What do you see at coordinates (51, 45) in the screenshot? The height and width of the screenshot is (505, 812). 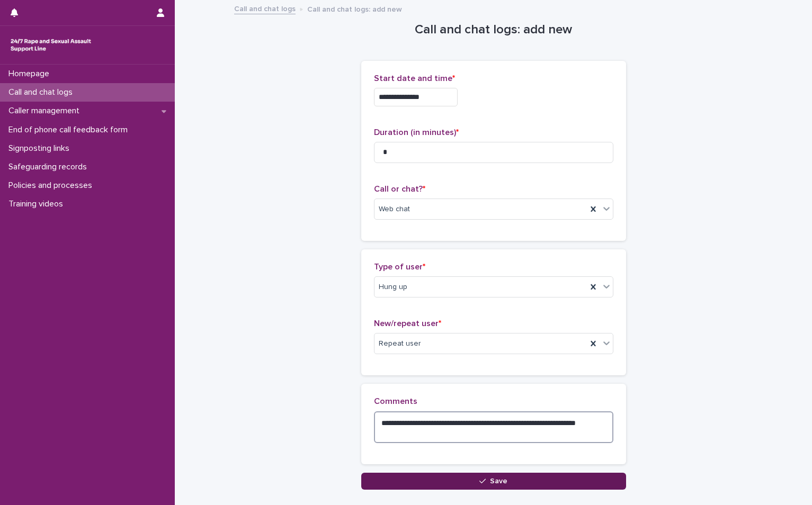 I see `img: rhQMoQhaT3yELyF149Cw` at bounding box center [51, 45].